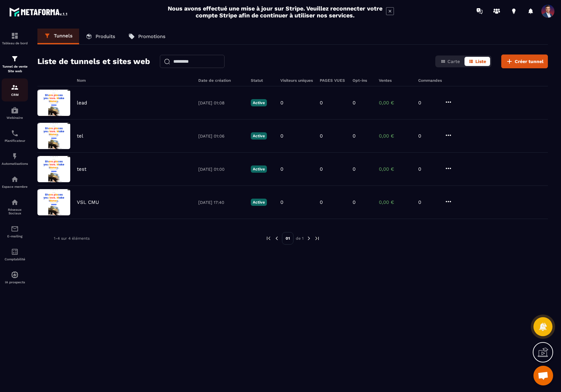  What do you see at coordinates (63, 36) in the screenshot?
I see `p: Tunnels` at bounding box center [63, 36].